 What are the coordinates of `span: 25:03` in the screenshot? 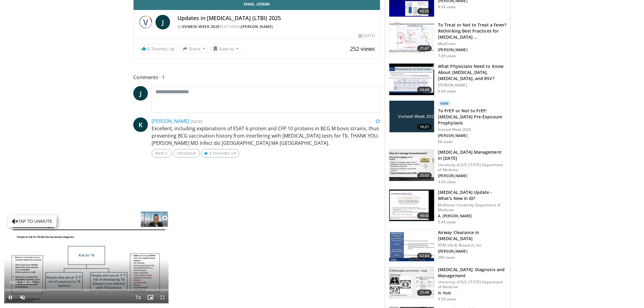 It's located at (425, 176).